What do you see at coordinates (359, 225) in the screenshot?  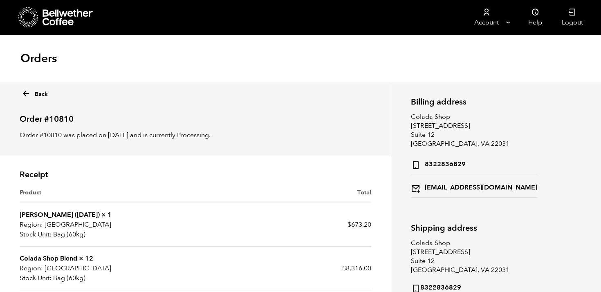 I see `bdi: 673.20` at bounding box center [359, 225].